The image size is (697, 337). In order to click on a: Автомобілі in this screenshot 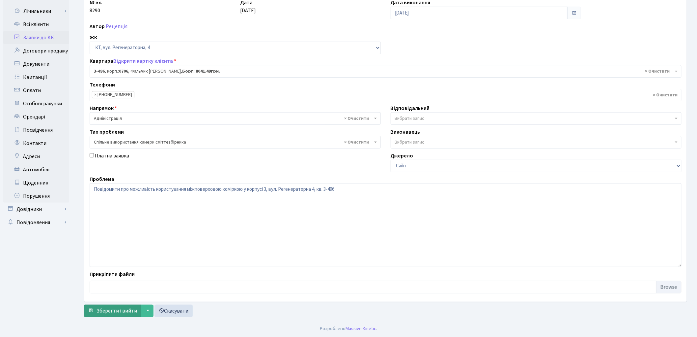, I will do `click(36, 169)`.